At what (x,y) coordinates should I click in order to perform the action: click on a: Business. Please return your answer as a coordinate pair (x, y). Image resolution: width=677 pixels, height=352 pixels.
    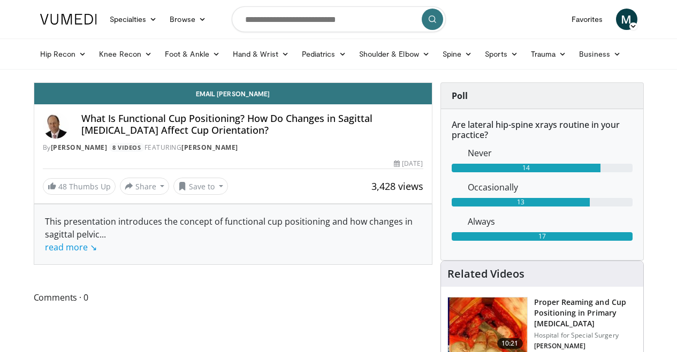
    Looking at the image, I should click on (600, 54).